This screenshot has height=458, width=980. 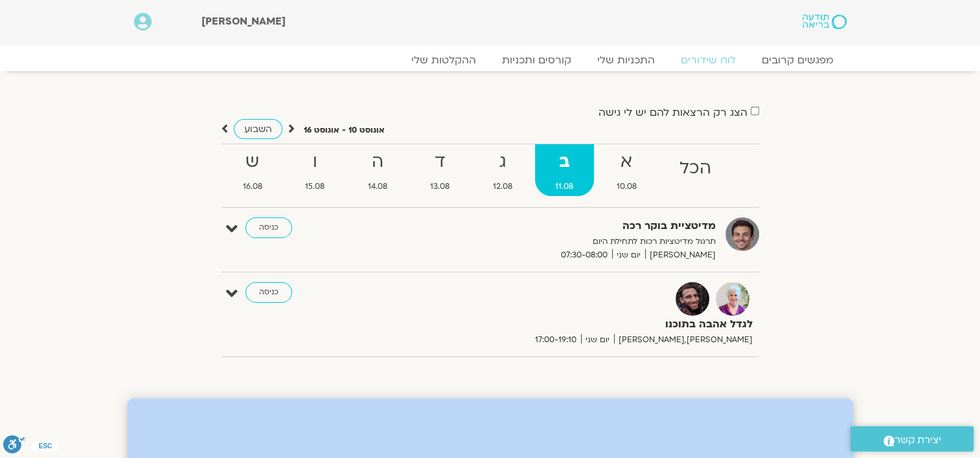 What do you see at coordinates (344, 130) in the screenshot?
I see `p: אוגוסט 10 - אוגוסט 16` at bounding box center [344, 130].